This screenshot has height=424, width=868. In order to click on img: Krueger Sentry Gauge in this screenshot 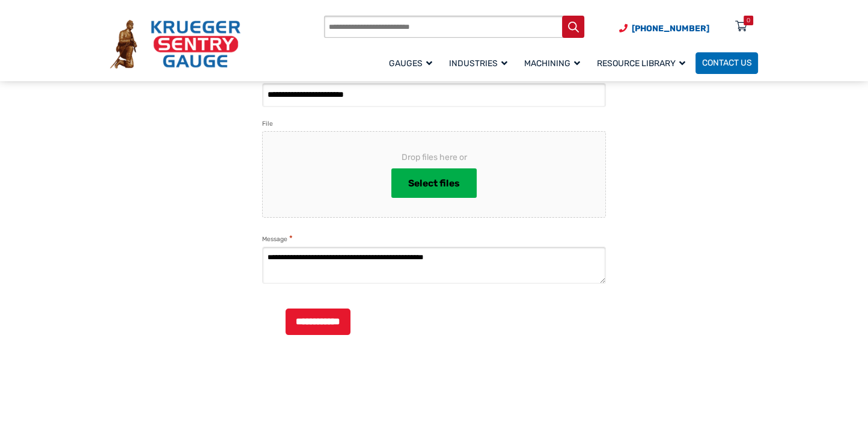, I will do `click(175, 44)`.